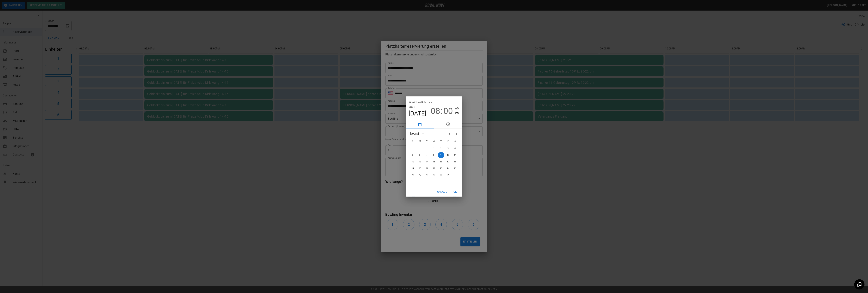 Image resolution: width=868 pixels, height=293 pixels. Describe the element at coordinates (420, 155) in the screenshot. I see `button: 6` at that location.